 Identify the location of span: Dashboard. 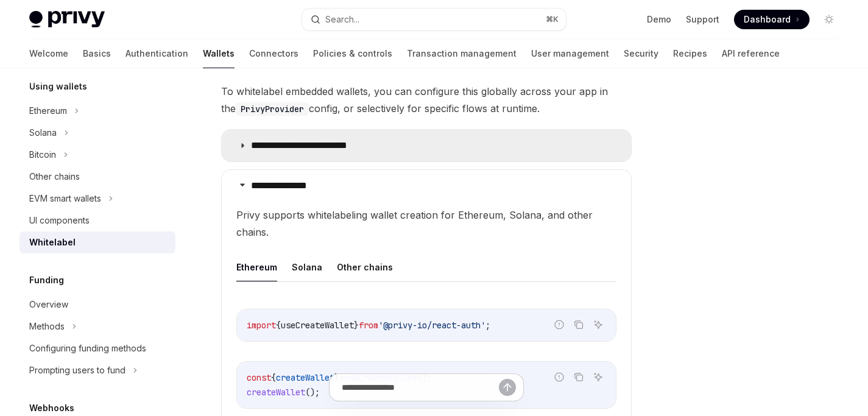
(767, 19).